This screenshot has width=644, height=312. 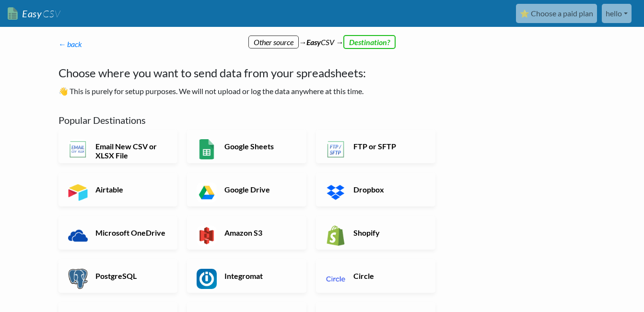 What do you see at coordinates (389, 275) in the screenshot?
I see `h6: Circle` at bounding box center [389, 275].